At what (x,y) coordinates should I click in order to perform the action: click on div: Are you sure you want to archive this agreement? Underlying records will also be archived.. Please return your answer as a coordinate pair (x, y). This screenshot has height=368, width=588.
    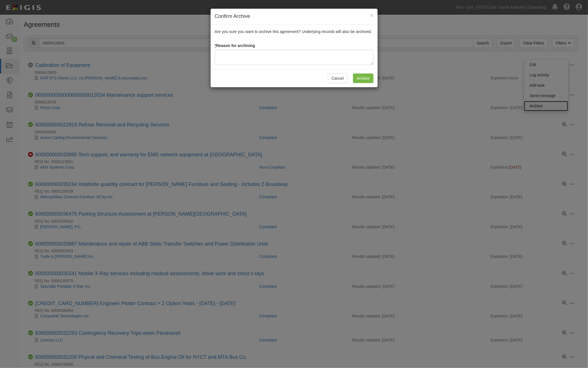
    Looking at the image, I should click on (294, 47).